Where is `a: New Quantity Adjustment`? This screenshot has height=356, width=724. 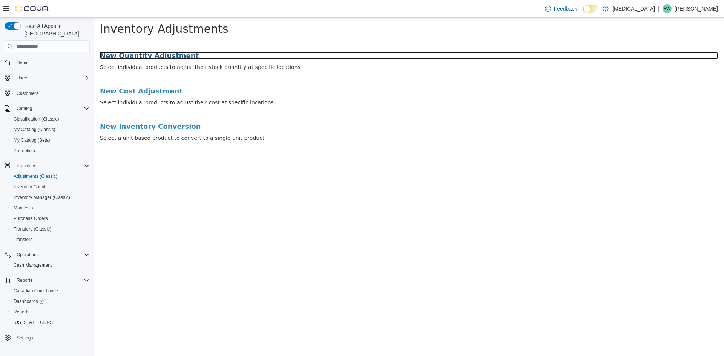
a: New Quantity Adjustment is located at coordinates (315, 38).